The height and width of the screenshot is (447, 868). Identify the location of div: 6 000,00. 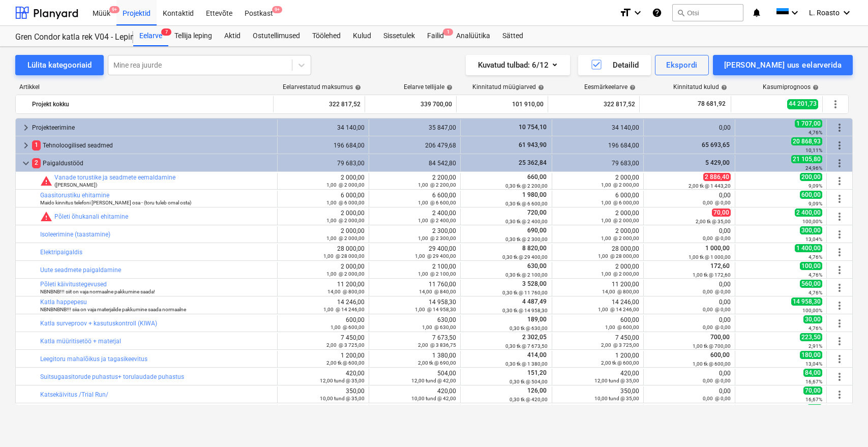
(597, 199).